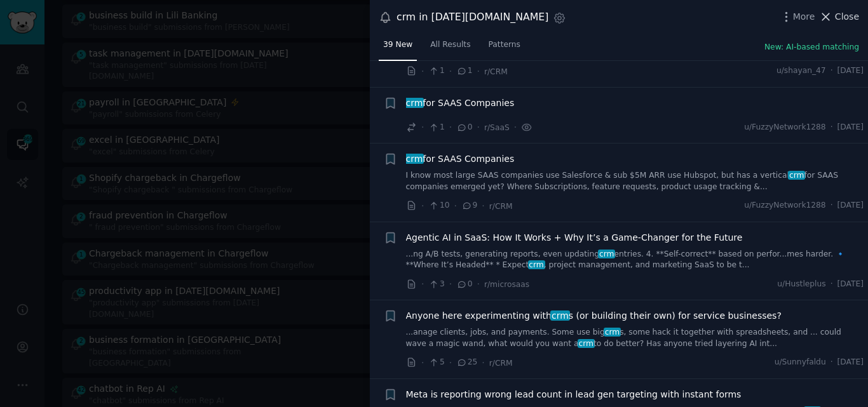  Describe the element at coordinates (398, 46) in the screenshot. I see `span: 39 New` at that location.